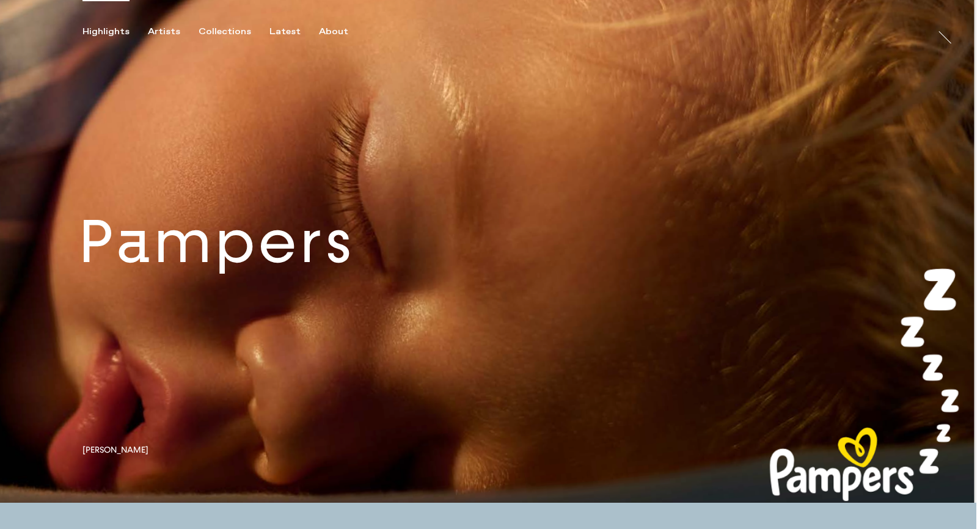 This screenshot has width=980, height=529. What do you see at coordinates (343, 31) in the screenshot?
I see `button: About` at bounding box center [343, 31].